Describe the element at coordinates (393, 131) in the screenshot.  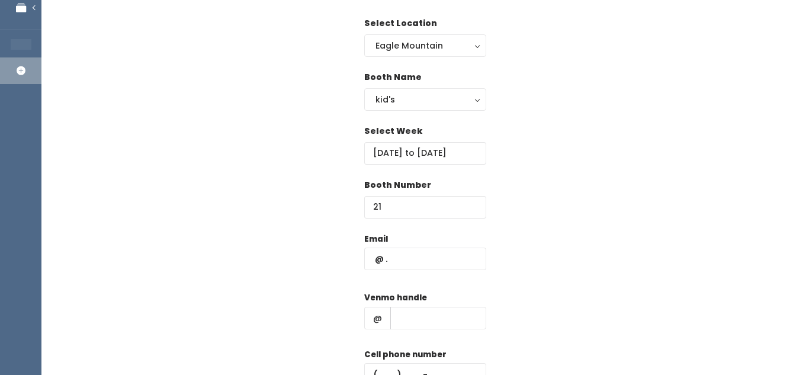
I see `label: Select Week` at that location.